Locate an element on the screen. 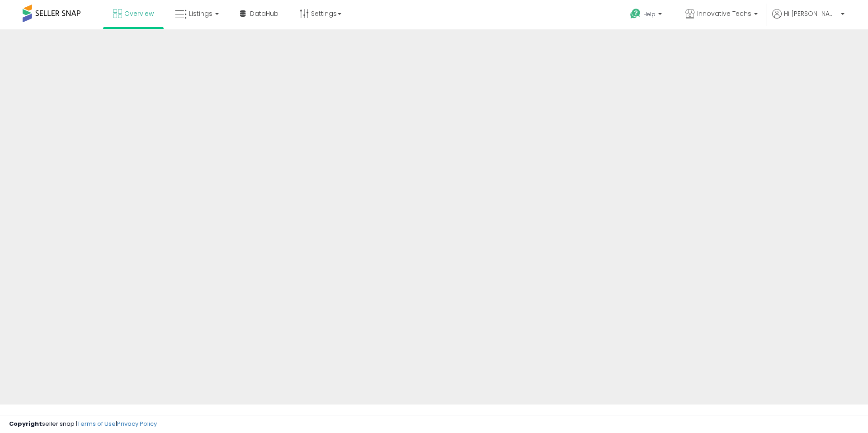 This screenshot has width=868, height=433. span: Overview is located at coordinates (139, 13).